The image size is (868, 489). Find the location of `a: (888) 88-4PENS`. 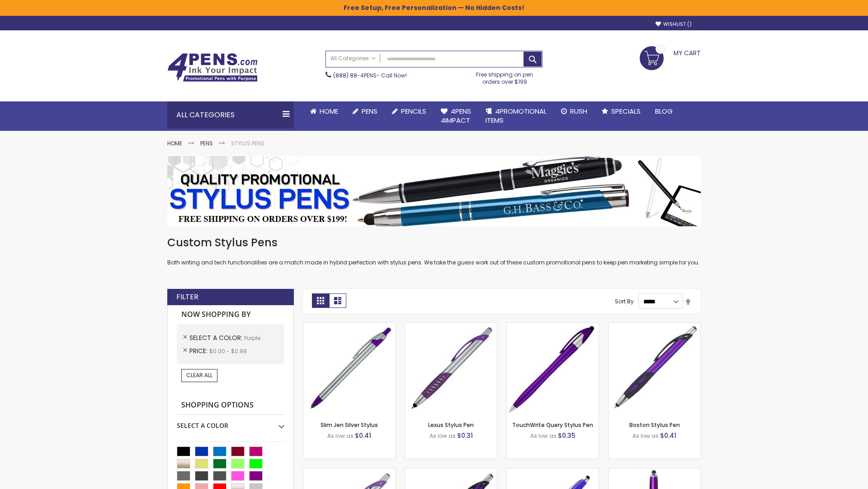

a: (888) 88-4PENS is located at coordinates (355, 75).